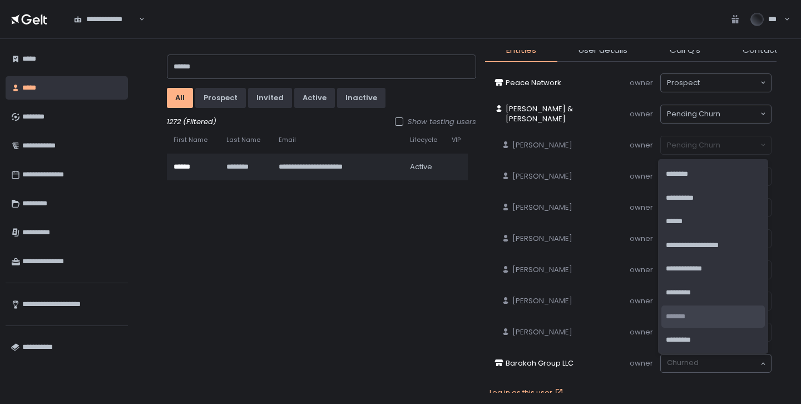  I want to click on span: VIP, so click(456, 140).